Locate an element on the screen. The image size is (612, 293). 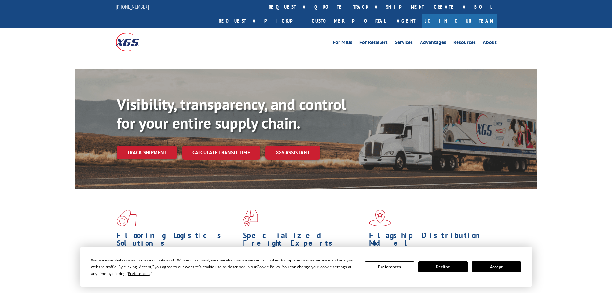
a: Advantages is located at coordinates (433, 43).